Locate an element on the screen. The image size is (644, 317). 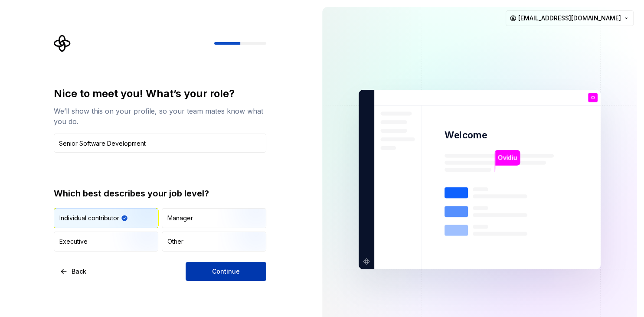
span: Continue is located at coordinates (226, 272).